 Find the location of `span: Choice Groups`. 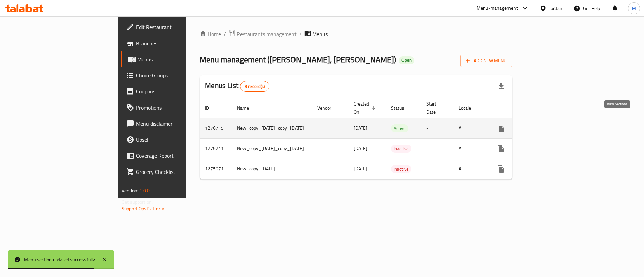

span: Choice Groups is located at coordinates (178, 75).